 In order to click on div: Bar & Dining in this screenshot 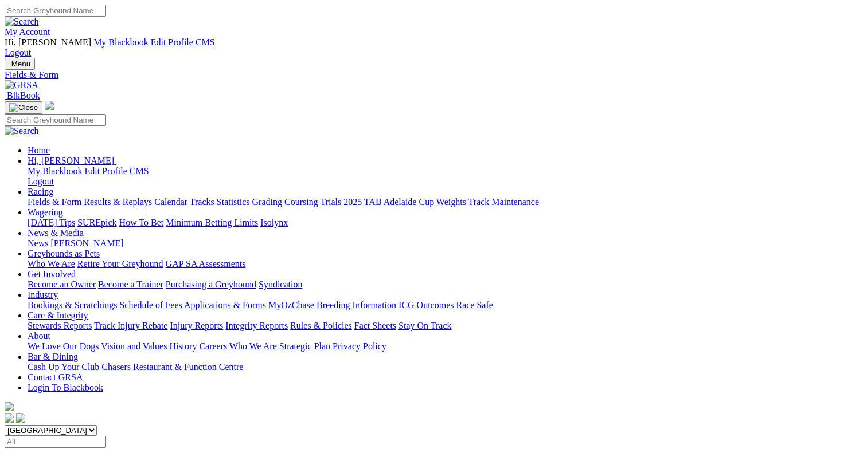, I will do `click(435, 367)`.